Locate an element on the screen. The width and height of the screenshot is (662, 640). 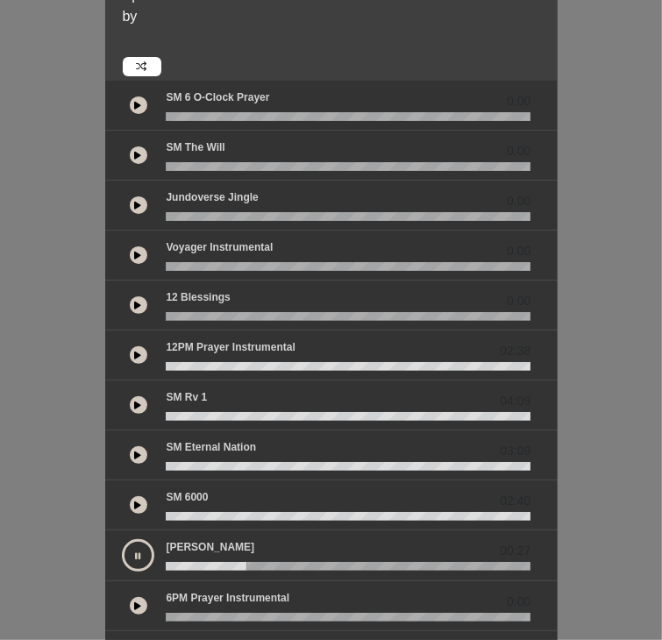
p: SM 6000 is located at coordinates (187, 497).